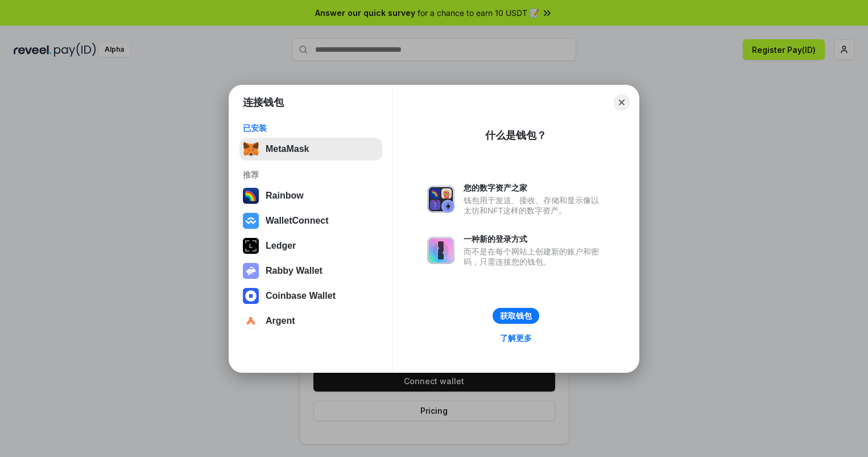 This screenshot has height=457, width=868. What do you see at coordinates (297, 221) in the screenshot?
I see `div: WalletConnect` at bounding box center [297, 221].